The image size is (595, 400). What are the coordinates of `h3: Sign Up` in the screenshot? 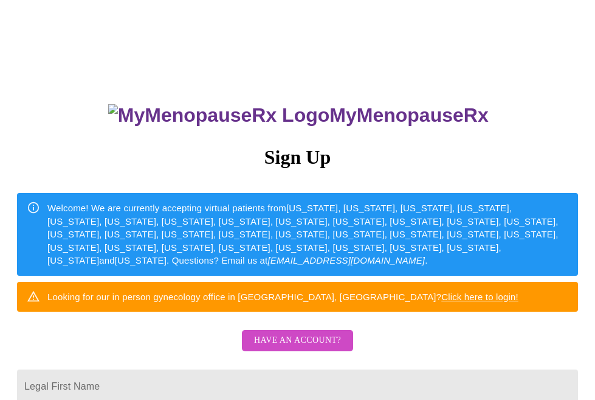 It's located at (297, 157).